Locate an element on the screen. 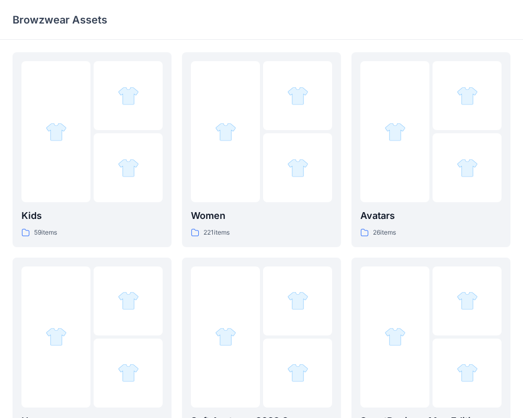 The height and width of the screenshot is (418, 523). p: 221 items is located at coordinates (216, 233).